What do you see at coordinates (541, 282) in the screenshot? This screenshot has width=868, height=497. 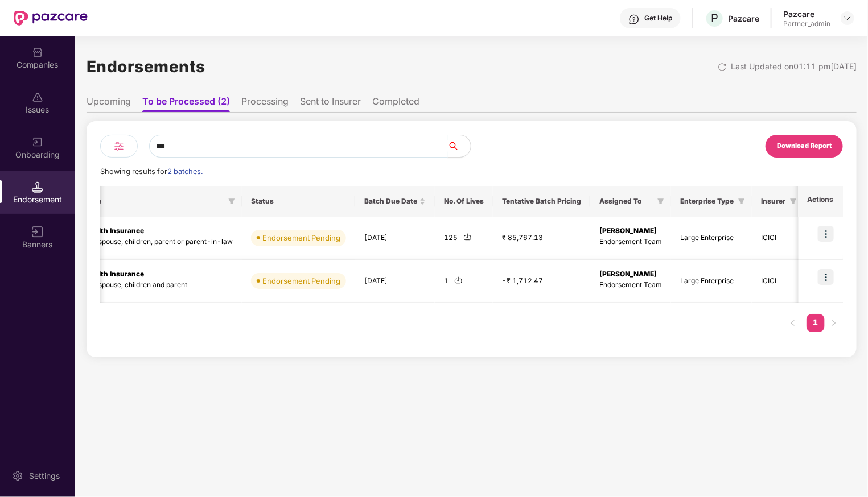 I see `td: -₹ 1,712.47` at bounding box center [541, 282].